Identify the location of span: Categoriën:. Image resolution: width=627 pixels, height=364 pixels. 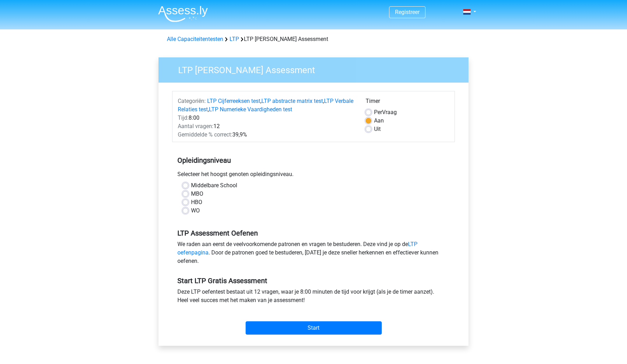
(192, 101).